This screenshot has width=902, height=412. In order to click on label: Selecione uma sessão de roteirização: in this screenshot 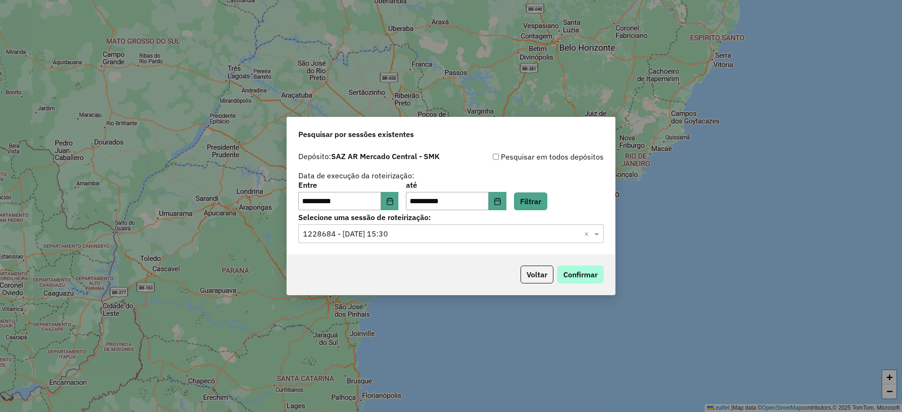, I will do `click(451, 218)`.